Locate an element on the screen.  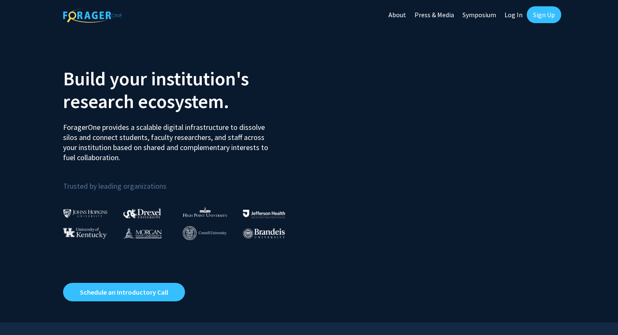
a: Opens in a new tab is located at coordinates (124, 292).